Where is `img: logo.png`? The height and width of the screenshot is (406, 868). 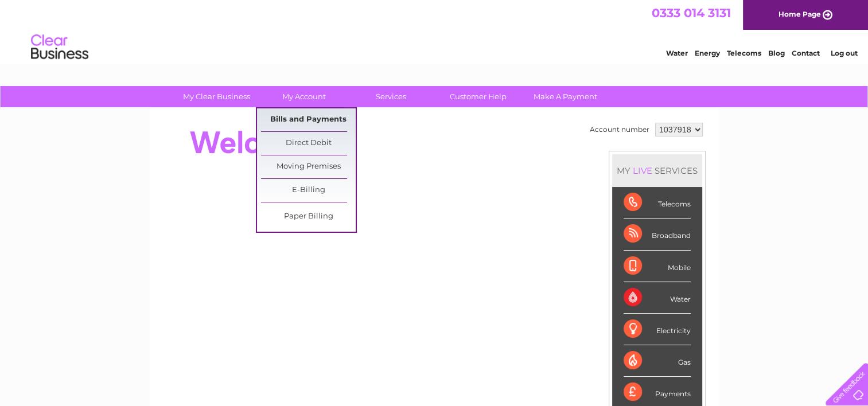
img: logo.png is located at coordinates (60, 47).